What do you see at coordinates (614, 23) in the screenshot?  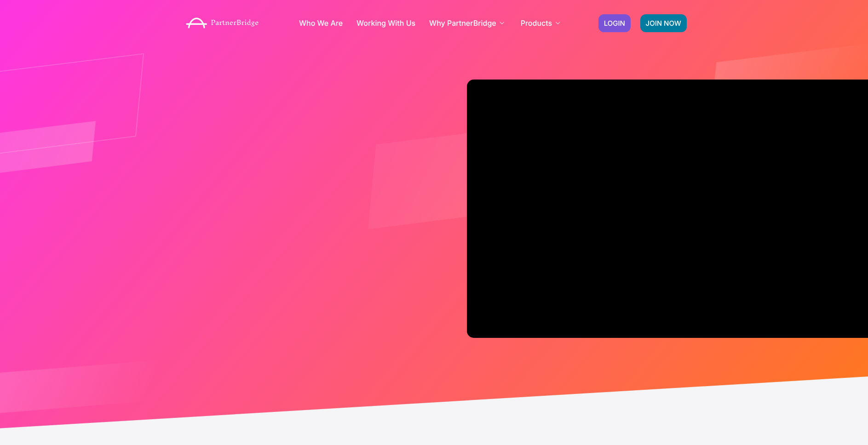 I see `span: LOGIN` at bounding box center [614, 23].